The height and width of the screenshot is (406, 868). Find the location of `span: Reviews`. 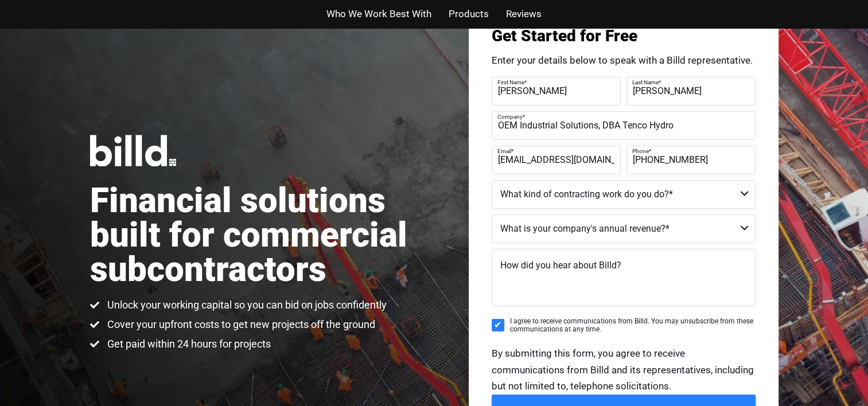

span: Reviews is located at coordinates (524, 14).